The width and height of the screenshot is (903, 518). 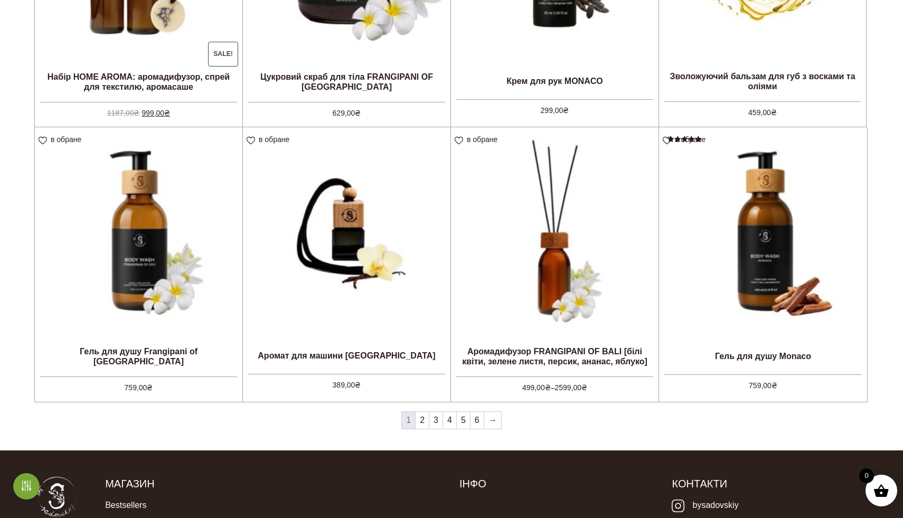 What do you see at coordinates (705, 506) in the screenshot?
I see `a: bysadovskiy` at bounding box center [705, 506].